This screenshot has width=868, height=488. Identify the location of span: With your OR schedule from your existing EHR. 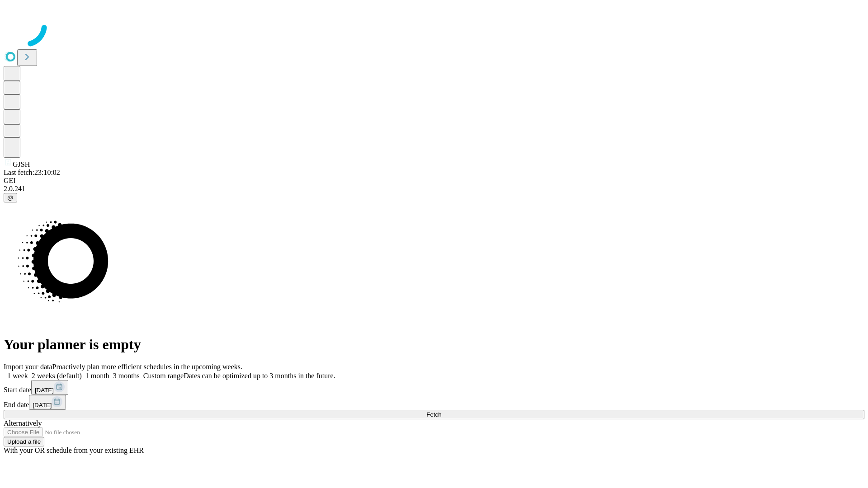
(74, 450).